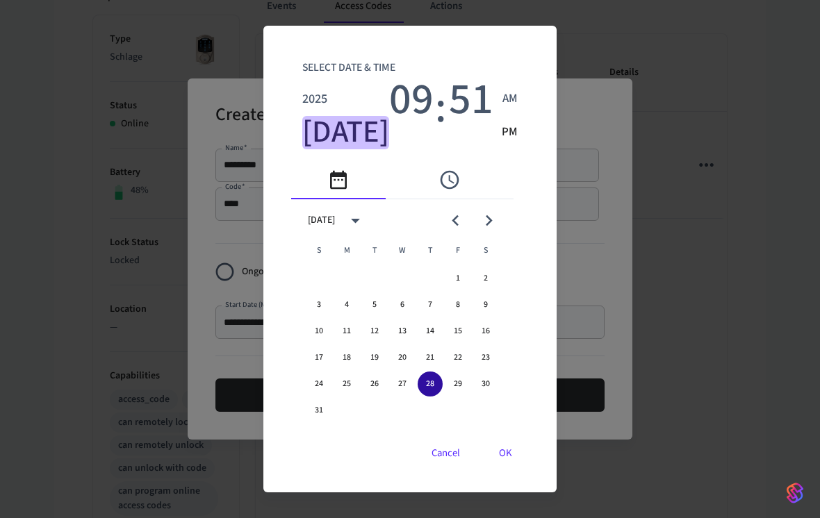  Describe the element at coordinates (374, 331) in the screenshot. I see `button: 12` at that location.